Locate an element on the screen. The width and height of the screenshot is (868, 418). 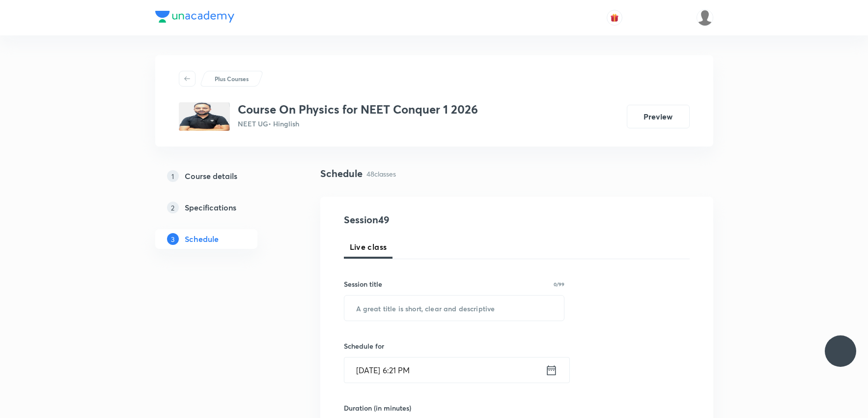
a: 2Specifications is located at coordinates (222, 207).